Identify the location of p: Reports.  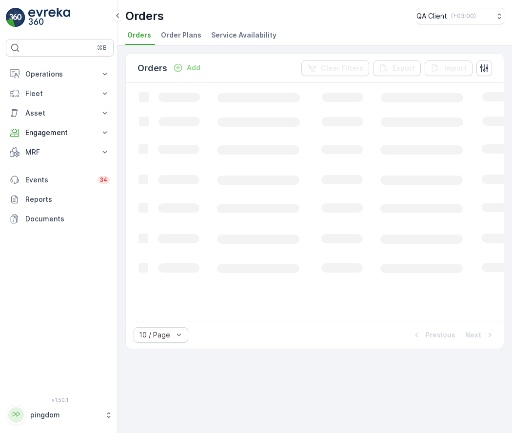
(67, 199).